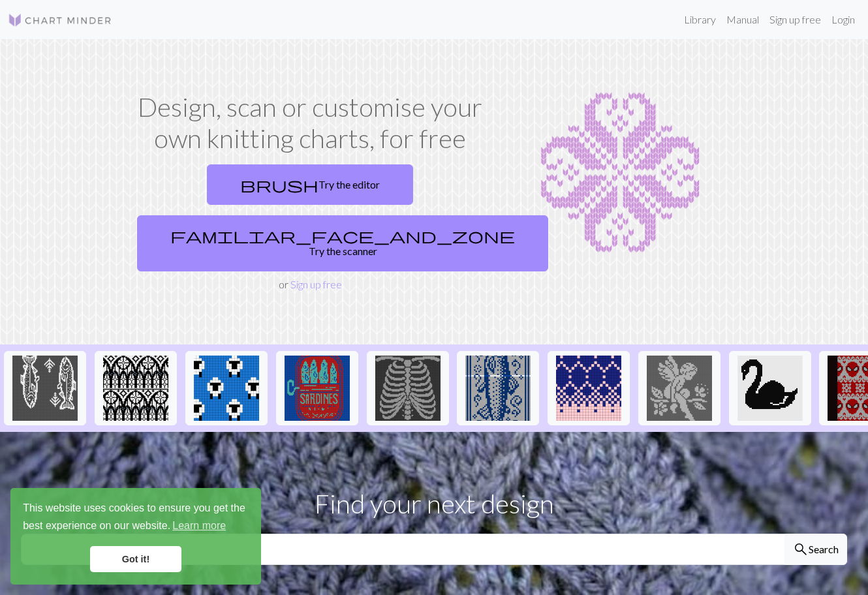 This screenshot has width=868, height=595. Describe the element at coordinates (136, 386) in the screenshot. I see `a: tracery` at that location.